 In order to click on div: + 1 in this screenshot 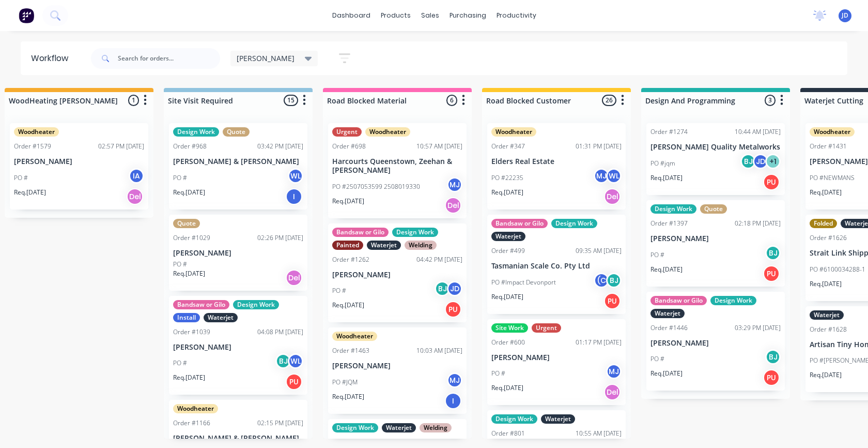, I will do `click(773, 161)`.